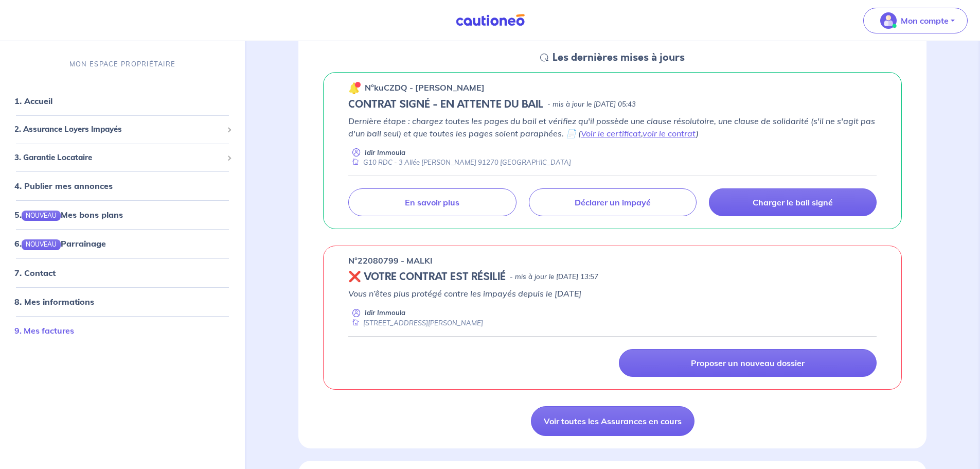 This screenshot has width=980, height=469. What do you see at coordinates (118, 129) in the screenshot?
I see `span: 2. Assurance Loyers Impayés` at bounding box center [118, 129].